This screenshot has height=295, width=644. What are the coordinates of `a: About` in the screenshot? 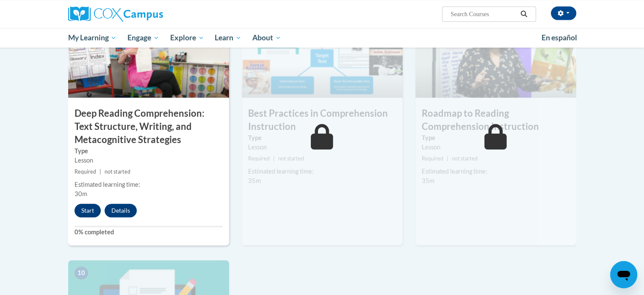 It's located at (267, 38).